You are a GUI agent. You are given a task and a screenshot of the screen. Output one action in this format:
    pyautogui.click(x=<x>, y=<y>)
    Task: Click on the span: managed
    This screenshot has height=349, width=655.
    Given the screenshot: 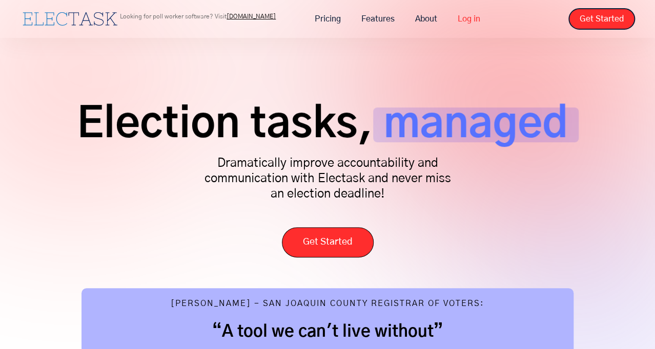 What is the action you would take?
    pyautogui.click(x=475, y=125)
    